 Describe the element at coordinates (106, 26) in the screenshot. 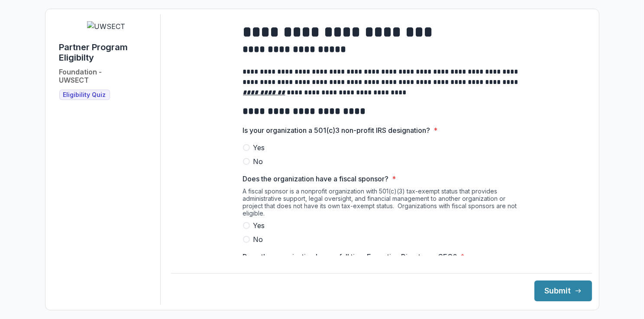

I see `img: UWSECT` at that location.